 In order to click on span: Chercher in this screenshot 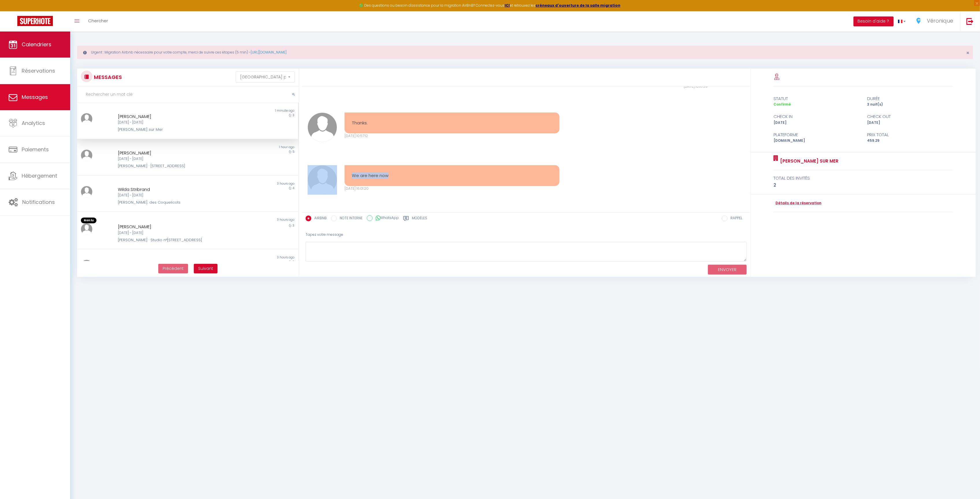, I will do `click(98, 21)`.